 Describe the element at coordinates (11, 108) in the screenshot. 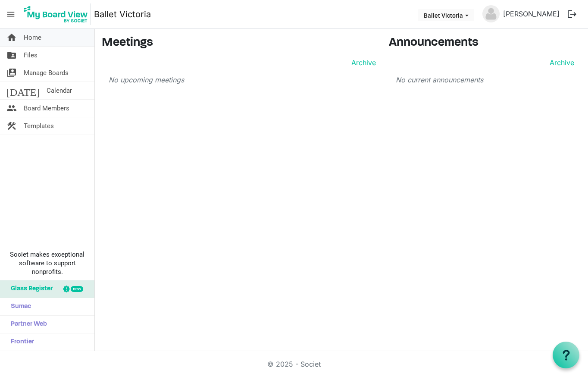

I see `span: people` at that location.